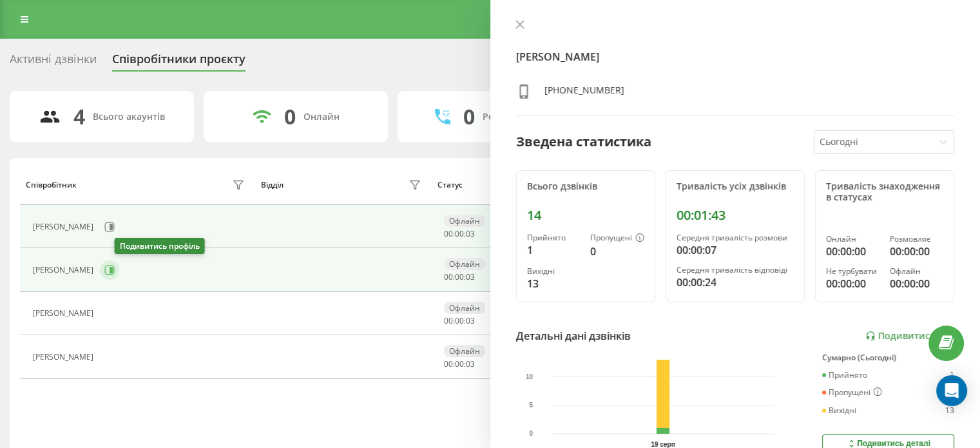  Describe the element at coordinates (853, 272) in the screenshot. I see `div: Не турбувати` at that location.